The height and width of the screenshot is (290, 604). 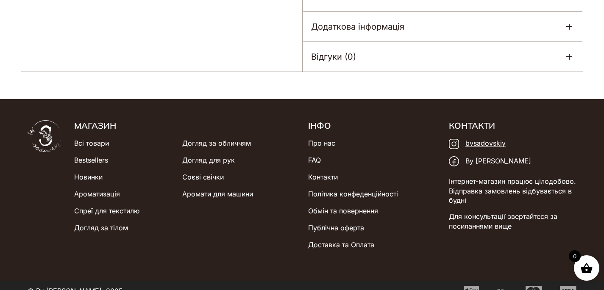 What do you see at coordinates (343, 211) in the screenshot?
I see `a: Обмін та повернення` at bounding box center [343, 211].